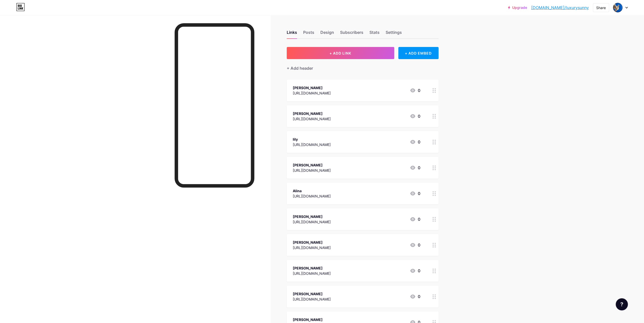 This screenshot has height=323, width=644. I want to click on div: Settings, so click(394, 34).